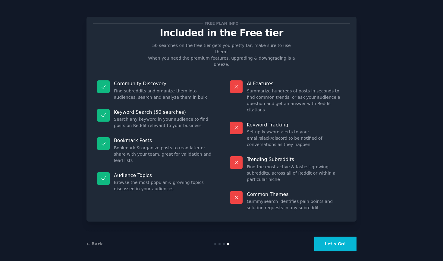  I want to click on dd: Set up keyword alerts to your email/slack/discord to be notified of conversations as they happen, so click(296, 138).